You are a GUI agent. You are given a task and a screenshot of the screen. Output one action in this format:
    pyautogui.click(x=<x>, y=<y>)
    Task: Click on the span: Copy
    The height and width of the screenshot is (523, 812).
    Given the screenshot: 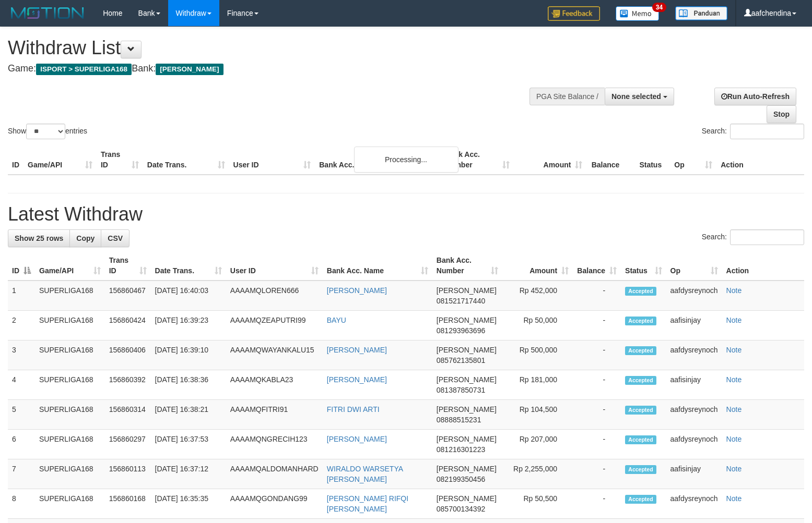 What is the action you would take?
    pyautogui.click(x=85, y=238)
    